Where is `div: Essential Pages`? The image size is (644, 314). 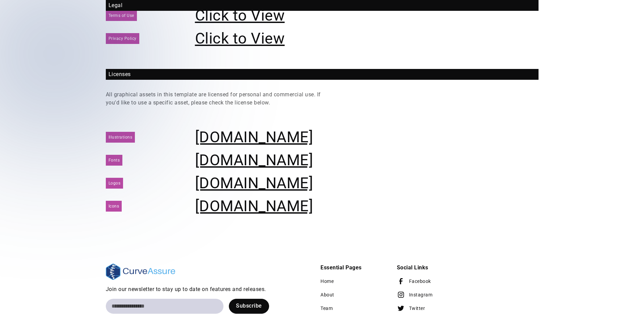
div: Essential Pages is located at coordinates (341, 268).